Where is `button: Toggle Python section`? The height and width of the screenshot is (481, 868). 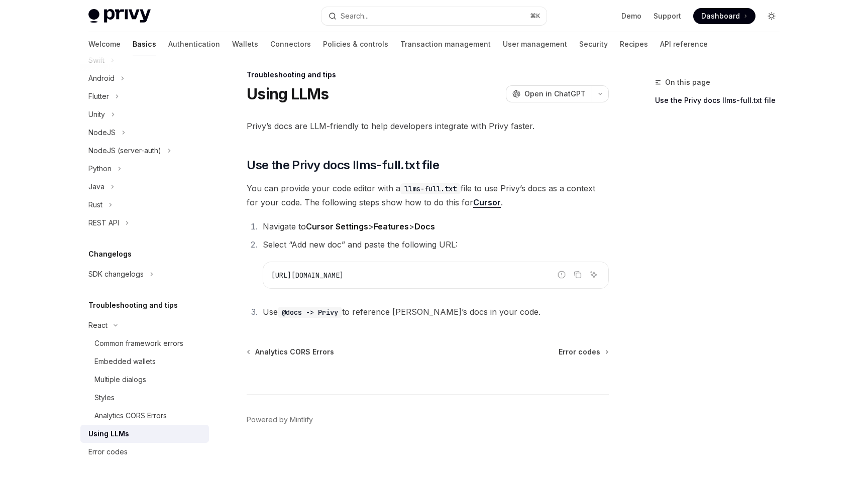 button: Toggle Python section is located at coordinates (145, 169).